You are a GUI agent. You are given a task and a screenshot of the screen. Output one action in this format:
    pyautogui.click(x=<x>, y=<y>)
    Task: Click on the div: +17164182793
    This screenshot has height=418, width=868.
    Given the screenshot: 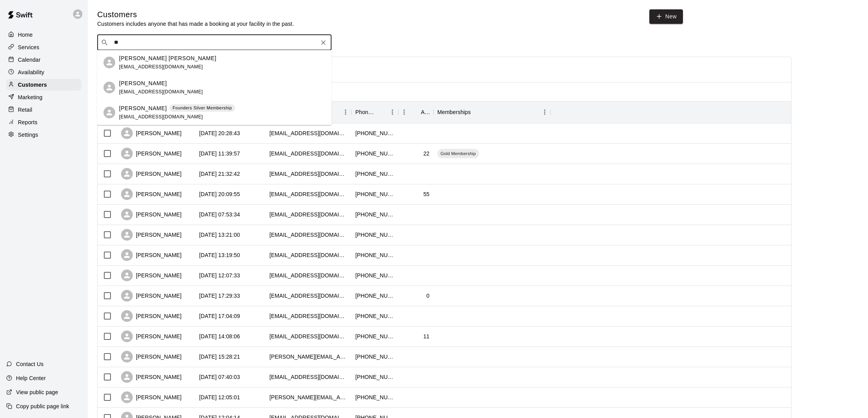 What is the action you would take?
    pyautogui.click(x=375, y=357)
    